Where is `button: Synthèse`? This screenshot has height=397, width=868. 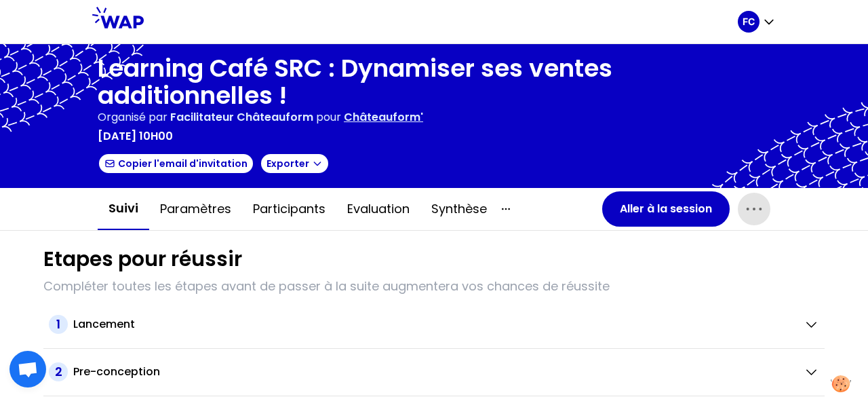 button: Synthèse is located at coordinates (459, 209).